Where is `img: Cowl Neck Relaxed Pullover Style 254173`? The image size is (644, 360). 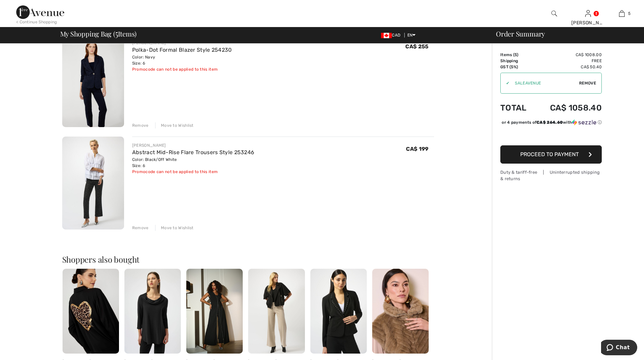 img: Cowl Neck Relaxed Pullover Style 254173 is located at coordinates (153, 311).